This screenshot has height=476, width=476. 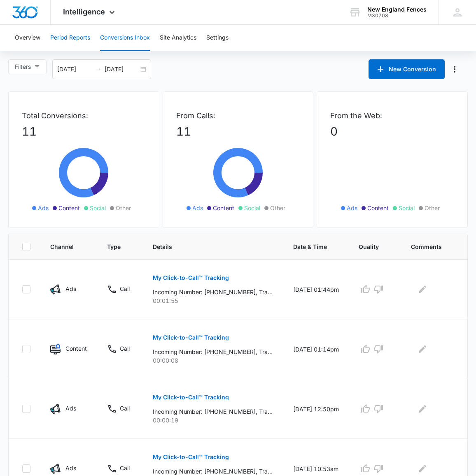 I want to click on span: Details, so click(x=207, y=247).